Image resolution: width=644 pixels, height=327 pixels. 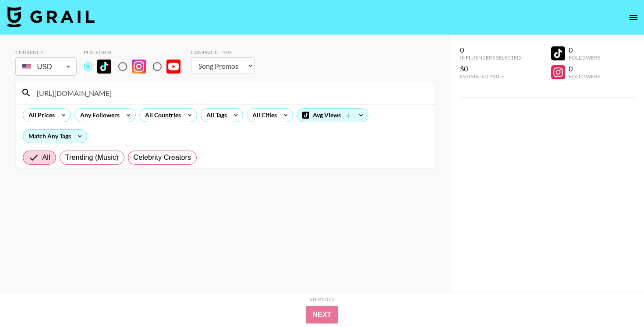 I want to click on img: Instagram, so click(x=139, y=66).